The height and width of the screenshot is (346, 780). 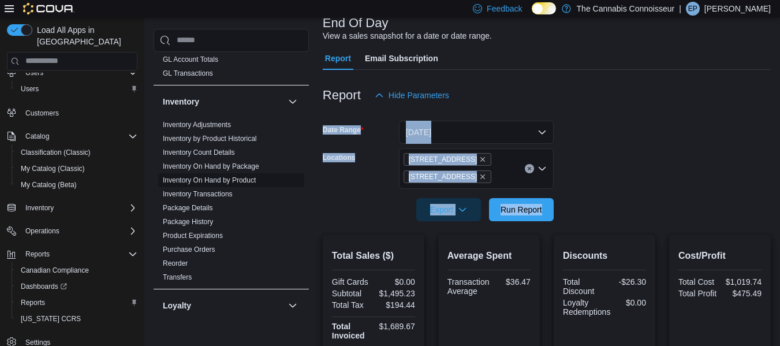 What do you see at coordinates (199, 152) in the screenshot?
I see `span: Inventory Count Details` at bounding box center [199, 152].